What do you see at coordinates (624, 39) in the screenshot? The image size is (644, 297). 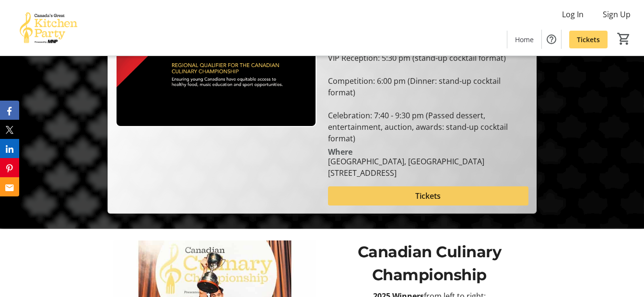 I see `button: Cart` at bounding box center [624, 39].